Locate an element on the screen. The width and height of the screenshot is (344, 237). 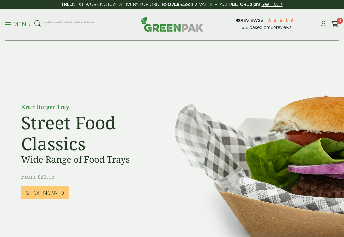
h2: Street Food Classics is located at coordinates (92, 133).